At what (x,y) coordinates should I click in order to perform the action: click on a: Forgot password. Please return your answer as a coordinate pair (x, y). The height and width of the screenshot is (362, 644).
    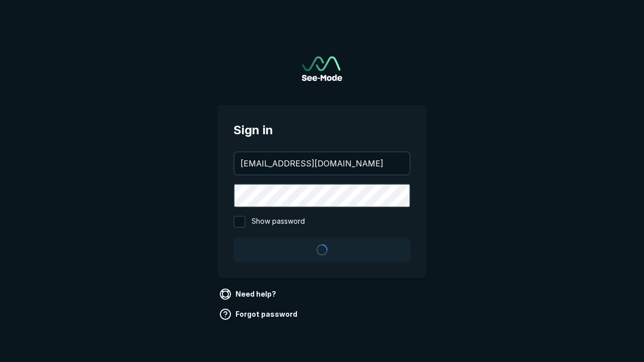
    Looking at the image, I should click on (259, 314).